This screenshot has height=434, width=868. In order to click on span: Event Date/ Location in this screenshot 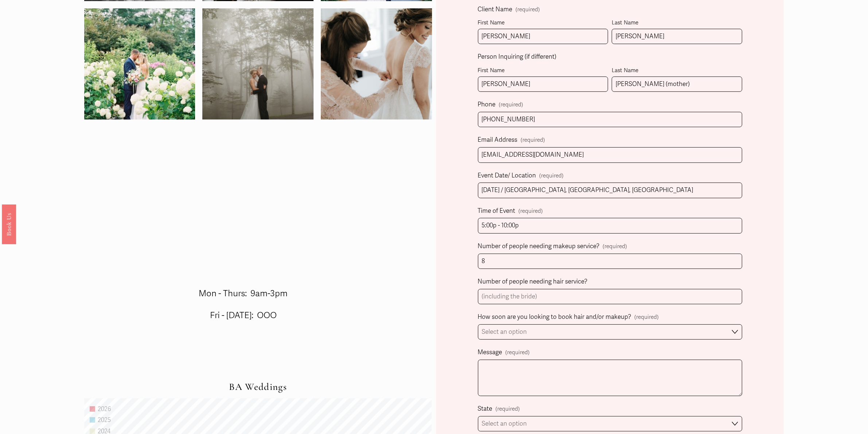, I will do `click(507, 175)`.